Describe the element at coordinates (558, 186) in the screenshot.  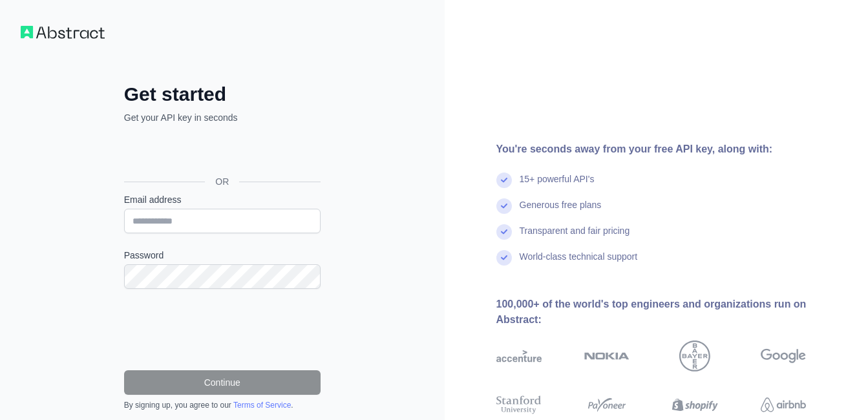
I see `div: 15+ powerful API's` at that location.